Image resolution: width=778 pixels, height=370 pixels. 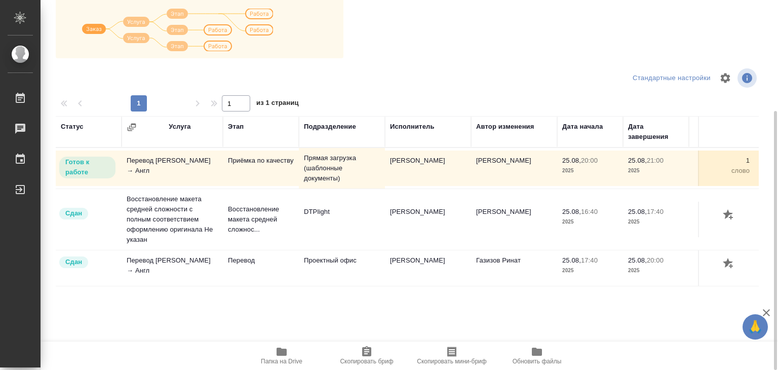 I want to click on span: Настроить таблицу, so click(x=726, y=78).